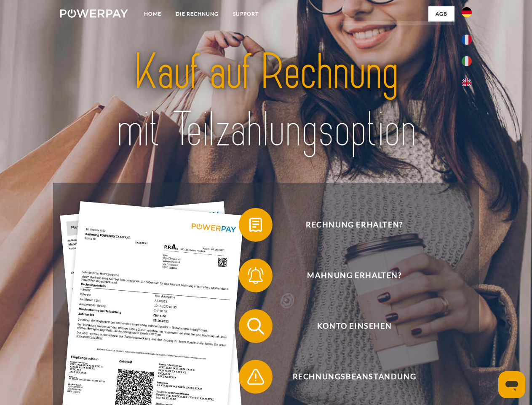 The image size is (532, 405). Describe the element at coordinates (94, 14) in the screenshot. I see `img: logo-powerpay-white.svg` at that location.